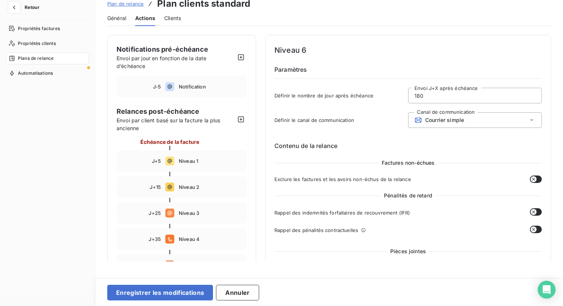 This screenshot has height=306, width=563. I want to click on span: Courrier simple, so click(444, 120).